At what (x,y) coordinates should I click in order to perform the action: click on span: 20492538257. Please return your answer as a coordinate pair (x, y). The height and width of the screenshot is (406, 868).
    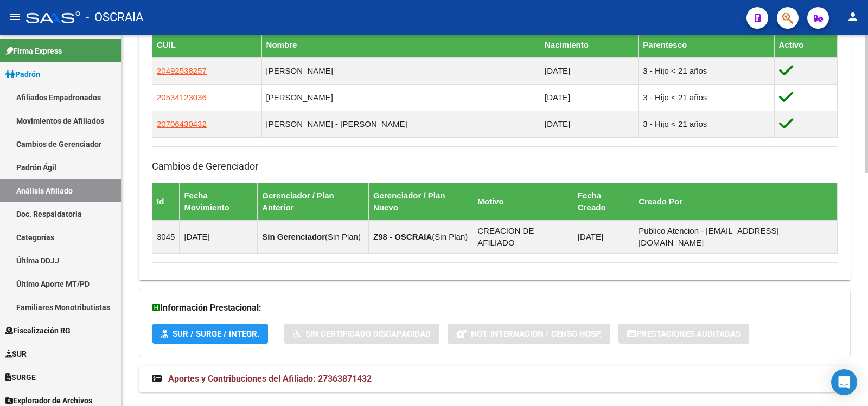
    Looking at the image, I should click on (182, 71).